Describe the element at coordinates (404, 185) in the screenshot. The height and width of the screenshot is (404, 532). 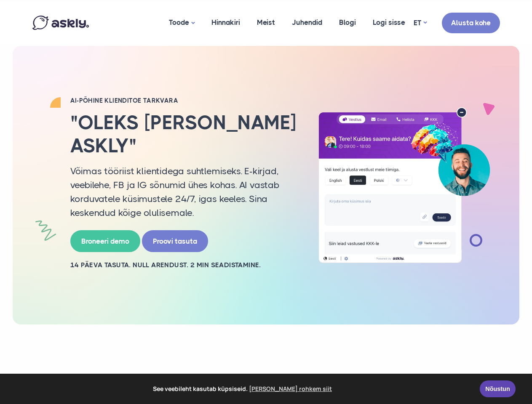
I see `img: AI multilingual chat` at that location.